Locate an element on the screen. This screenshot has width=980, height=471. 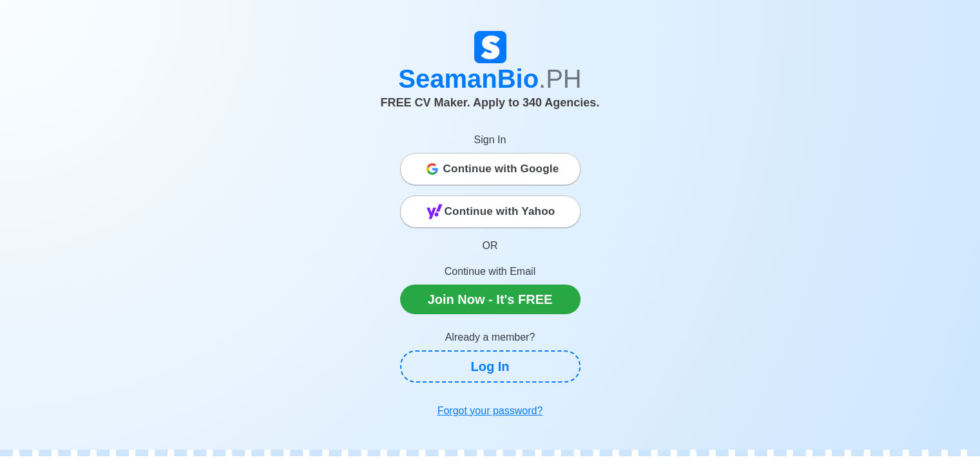
a: Log In is located at coordinates (490, 366).